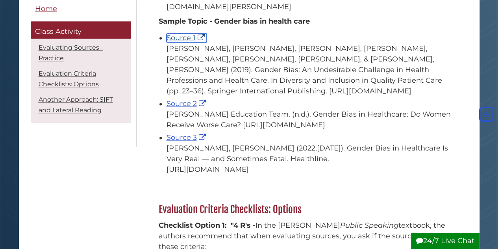 Image resolution: width=498 pixels, height=249 pixels. I want to click on strong: Checklist Option 1: "4 R's -, so click(207, 225).